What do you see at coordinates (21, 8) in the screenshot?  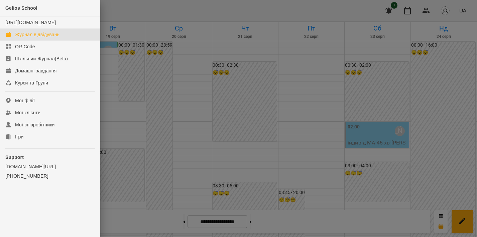 I see `span: Gelios School` at bounding box center [21, 8].